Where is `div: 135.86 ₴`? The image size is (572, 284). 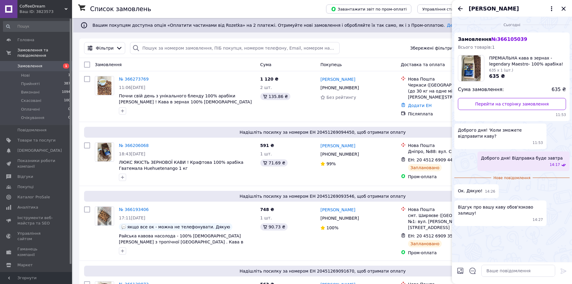
div: 135.86 ₴ is located at coordinates (275, 96).